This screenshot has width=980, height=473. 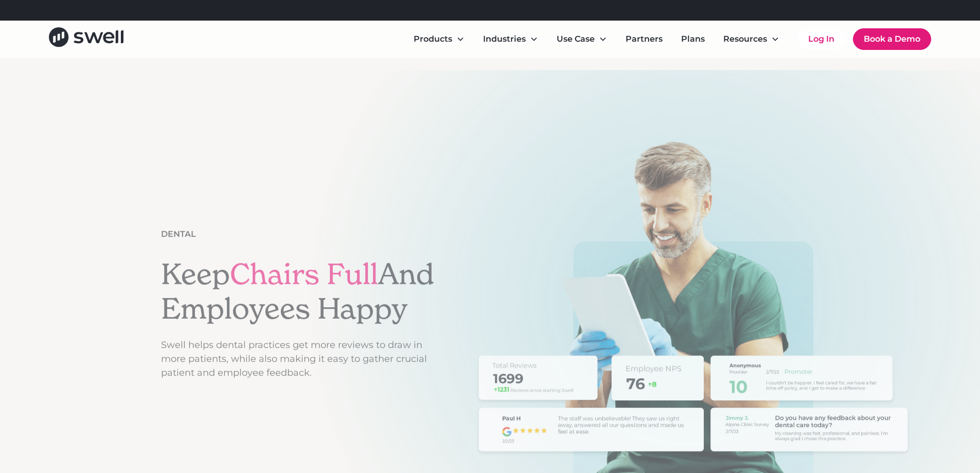 What do you see at coordinates (86, 38) in the screenshot?
I see `a: home` at bounding box center [86, 38].